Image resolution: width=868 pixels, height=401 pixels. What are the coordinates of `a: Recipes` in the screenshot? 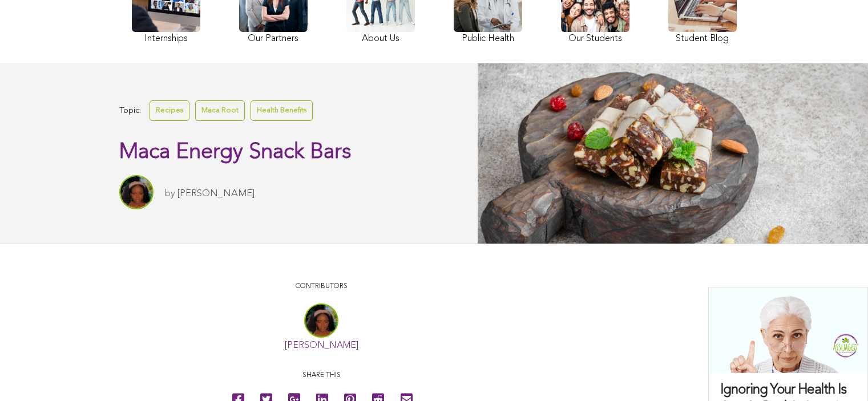 It's located at (169, 110).